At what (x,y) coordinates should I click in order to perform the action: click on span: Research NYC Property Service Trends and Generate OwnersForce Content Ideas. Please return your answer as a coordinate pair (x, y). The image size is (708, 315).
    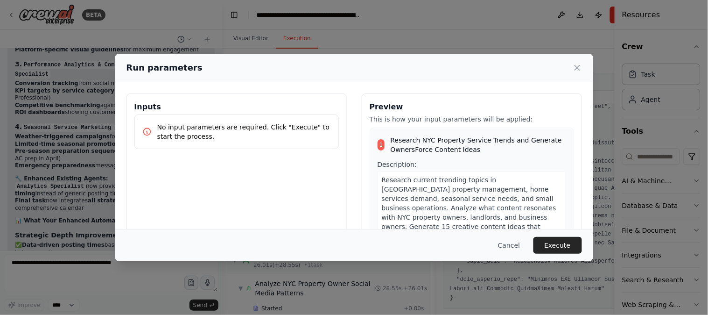
    Looking at the image, I should click on (478, 145).